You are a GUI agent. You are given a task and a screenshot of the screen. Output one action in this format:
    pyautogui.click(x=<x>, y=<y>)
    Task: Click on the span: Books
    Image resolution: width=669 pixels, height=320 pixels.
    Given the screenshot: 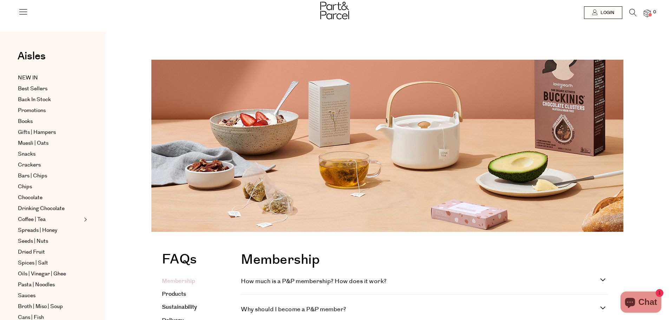 What is the action you would take?
    pyautogui.click(x=25, y=122)
    